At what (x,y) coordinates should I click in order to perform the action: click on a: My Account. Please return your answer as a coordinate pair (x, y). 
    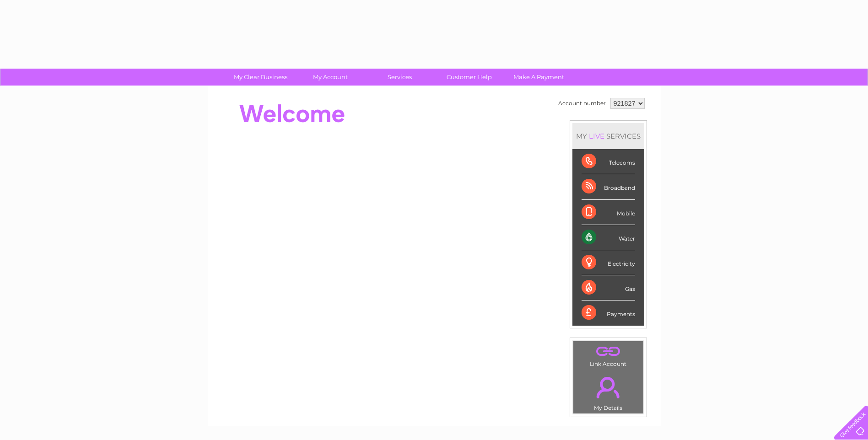
    Looking at the image, I should click on (330, 77).